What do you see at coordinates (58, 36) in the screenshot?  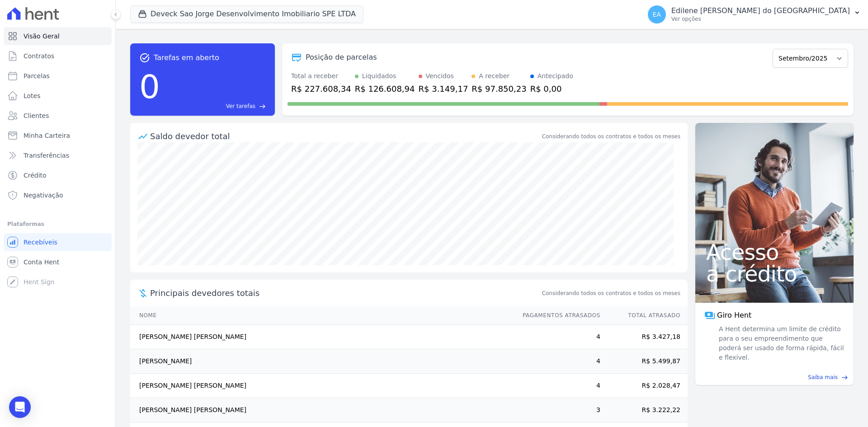 I see `a: Visão Geral` at bounding box center [58, 36].